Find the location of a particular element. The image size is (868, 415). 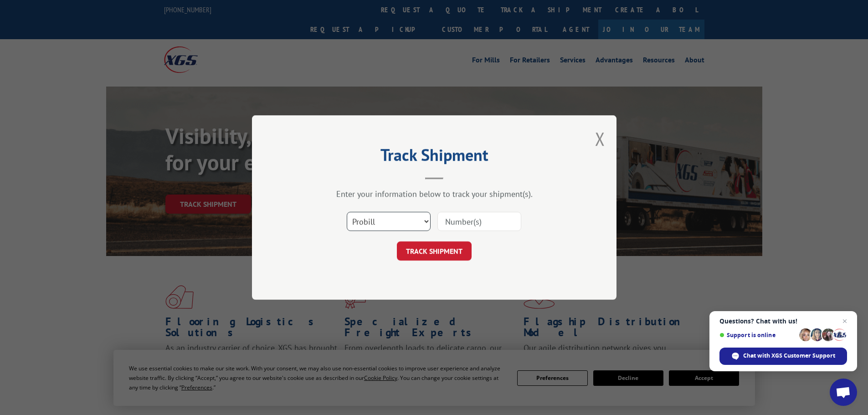

div: Chat with XGS Customer Support is located at coordinates (783, 356).